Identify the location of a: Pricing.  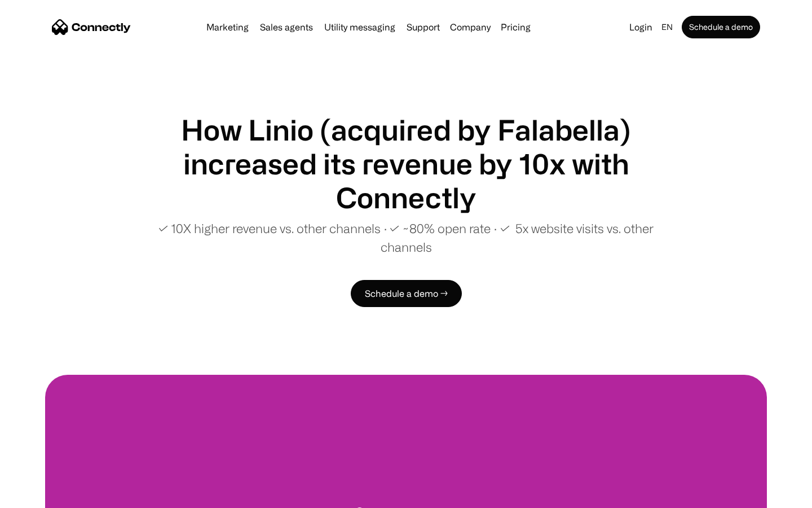
(515, 27).